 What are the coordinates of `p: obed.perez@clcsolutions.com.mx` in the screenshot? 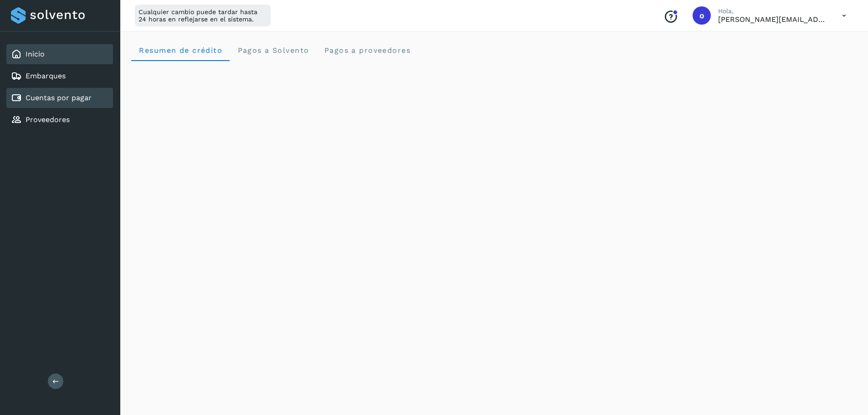 It's located at (773, 19).